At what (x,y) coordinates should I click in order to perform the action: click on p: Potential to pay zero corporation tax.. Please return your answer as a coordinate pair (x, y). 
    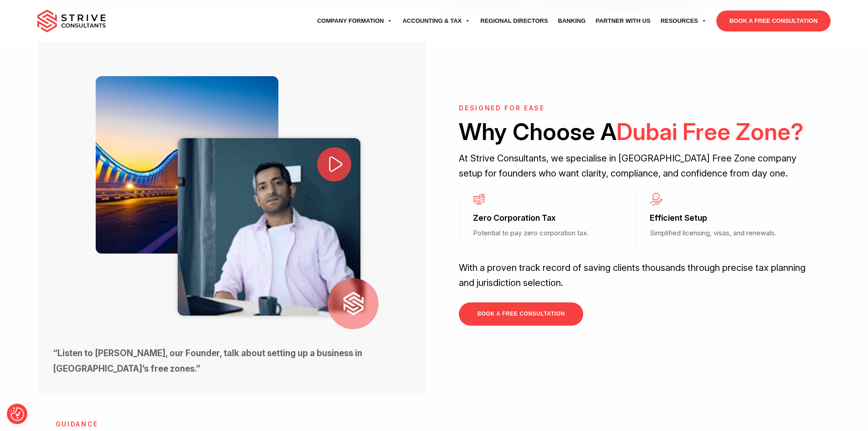
    Looking at the image, I should click on (536, 233).